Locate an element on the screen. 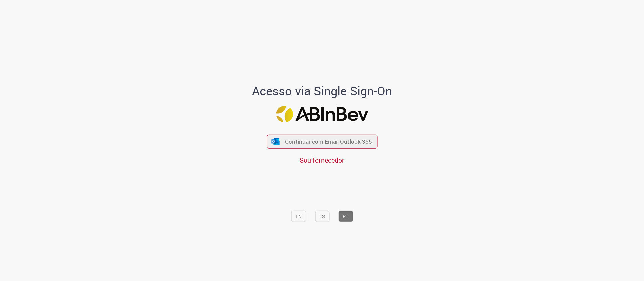 Image resolution: width=644 pixels, height=281 pixels. button: PT is located at coordinates (346, 216).